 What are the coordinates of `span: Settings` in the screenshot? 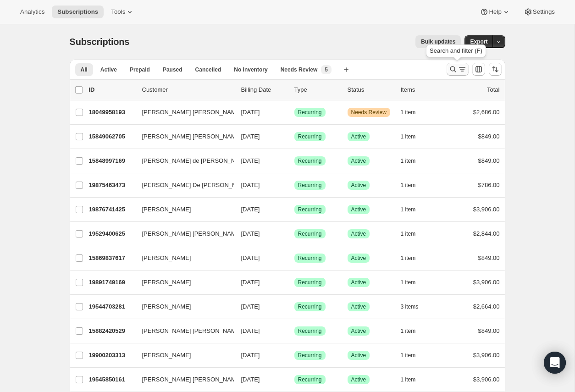 It's located at (544, 12).